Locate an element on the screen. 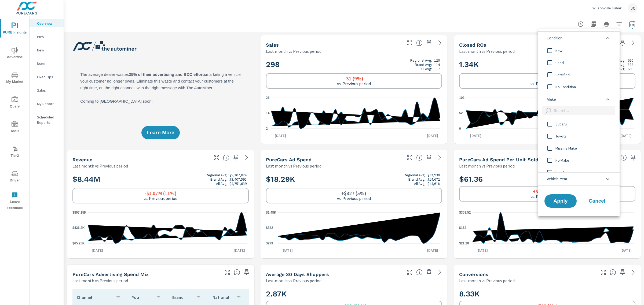  span: Toyota is located at coordinates (585, 136).